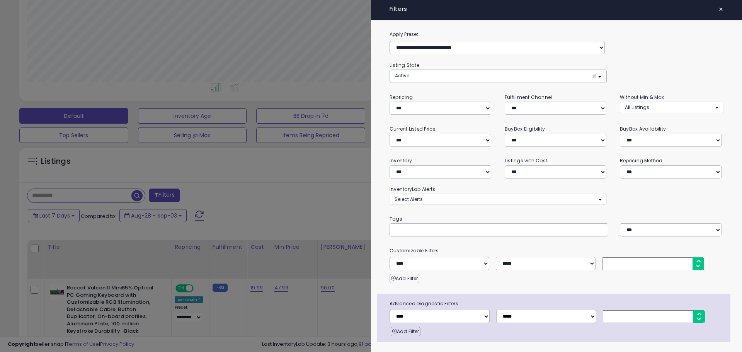  I want to click on button: Select Alerts, so click(498, 199).